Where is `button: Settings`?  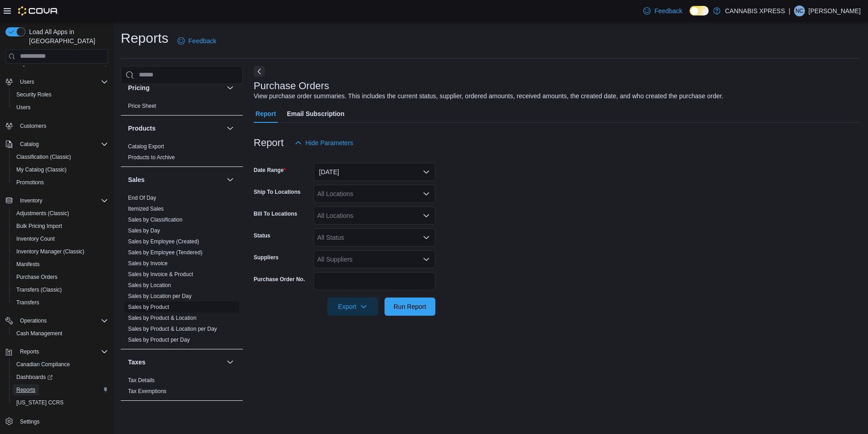
button: Settings is located at coordinates (57, 420).